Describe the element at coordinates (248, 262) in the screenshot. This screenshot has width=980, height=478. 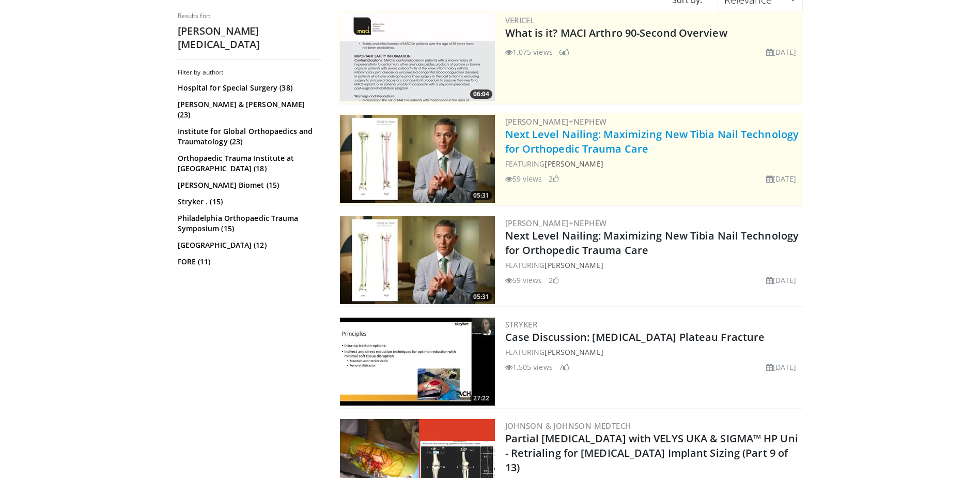
I see `a: FORE (11)` at that location.